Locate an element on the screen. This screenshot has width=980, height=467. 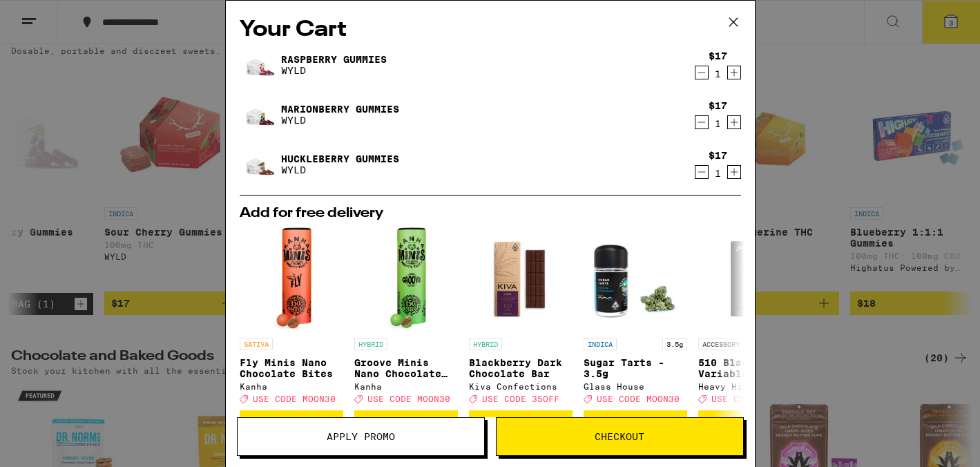
p: INDICA is located at coordinates (600, 344).